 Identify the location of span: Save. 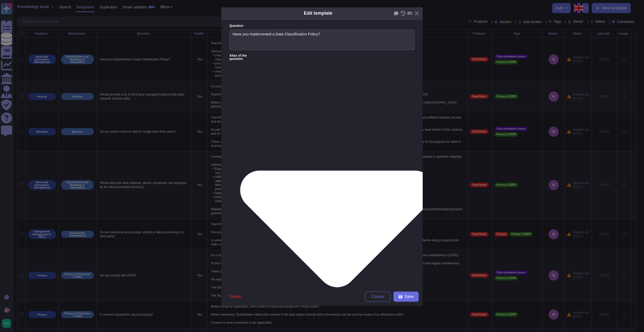
(409, 297).